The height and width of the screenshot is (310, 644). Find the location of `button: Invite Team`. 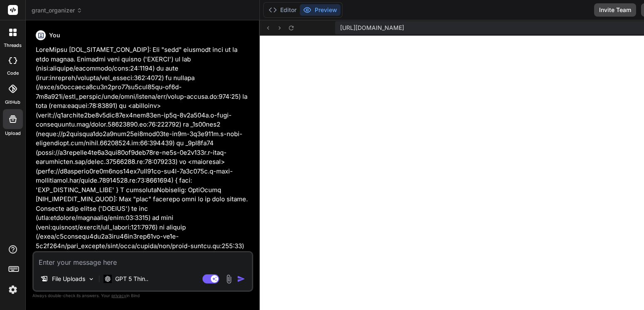

button: Invite Team is located at coordinates (615, 10).